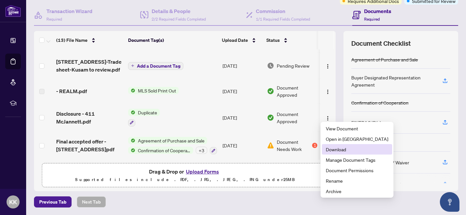 This screenshot has height=215, width=466. I want to click on span: View Document, so click(357, 129).